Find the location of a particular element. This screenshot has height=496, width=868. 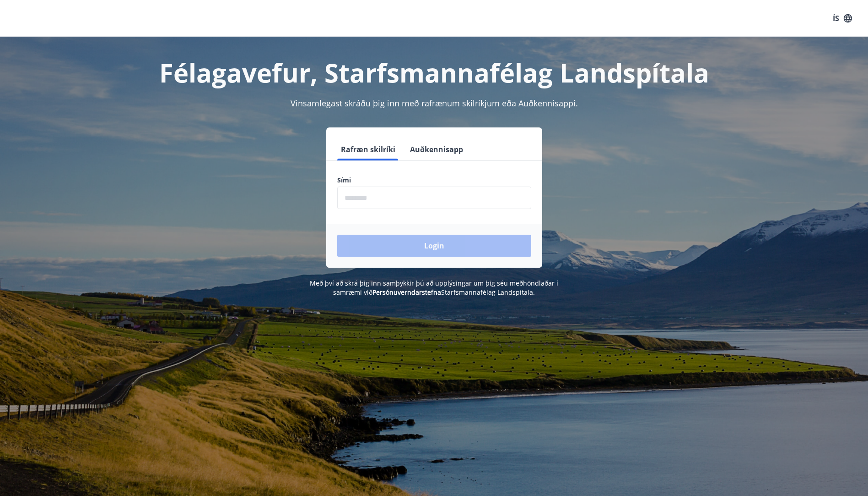

h1: Félagavefur, Starfsmannafélag Landspítala is located at coordinates (434, 72).